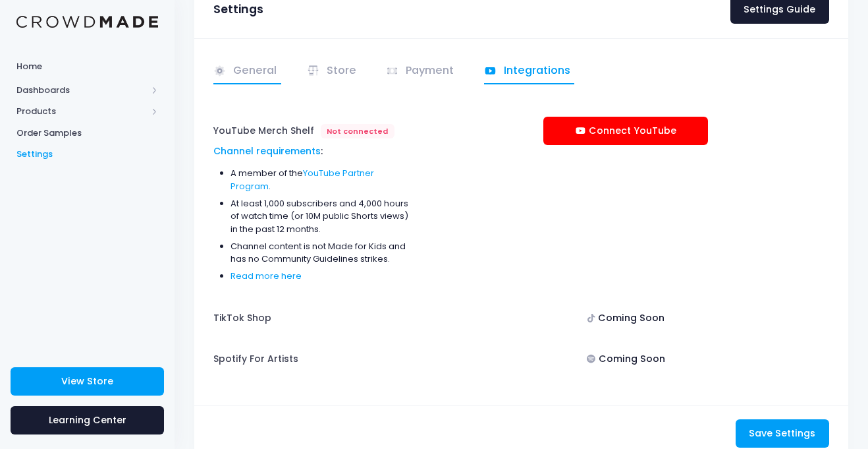 This screenshot has width=868, height=449. What do you see at coordinates (87, 381) in the screenshot?
I see `span: View Store` at bounding box center [87, 381].